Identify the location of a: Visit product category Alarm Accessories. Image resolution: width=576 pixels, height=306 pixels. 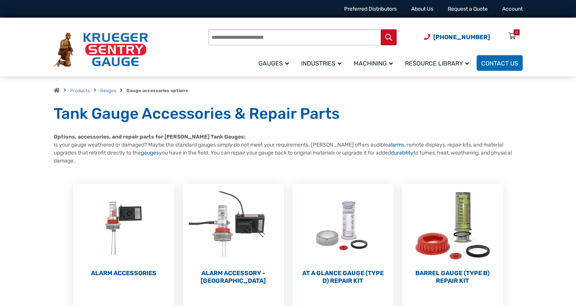
(124, 230).